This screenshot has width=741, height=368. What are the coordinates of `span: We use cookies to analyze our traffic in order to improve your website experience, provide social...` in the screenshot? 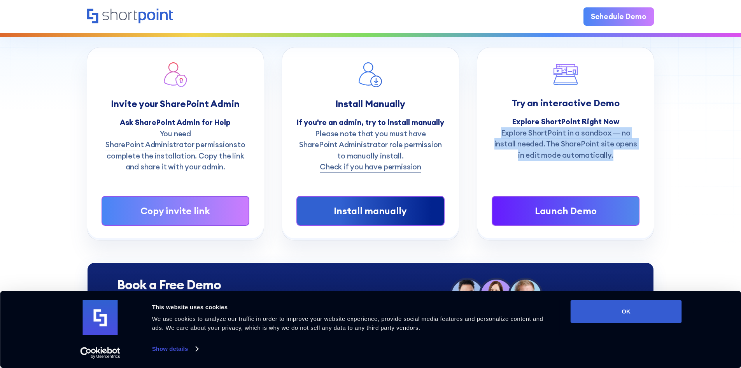 It's located at (348, 323).